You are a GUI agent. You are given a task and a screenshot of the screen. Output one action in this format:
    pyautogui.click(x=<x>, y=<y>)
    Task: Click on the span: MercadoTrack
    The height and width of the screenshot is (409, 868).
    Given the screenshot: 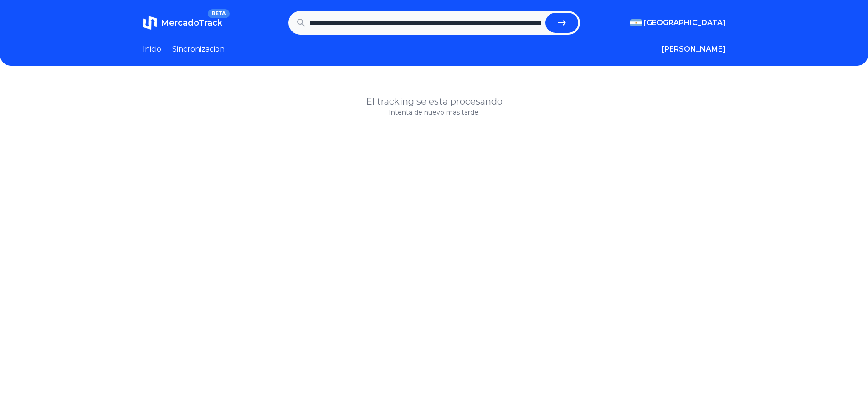 What is the action you would take?
    pyautogui.click(x=192, y=23)
    